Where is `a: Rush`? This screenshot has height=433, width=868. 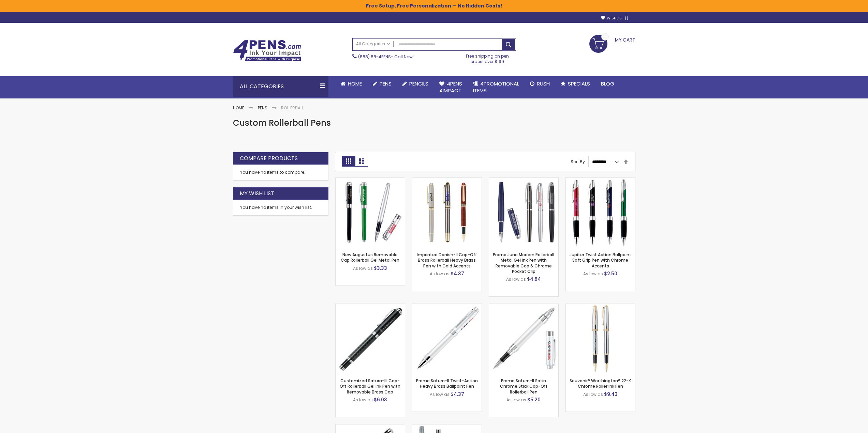 a: Rush is located at coordinates (540, 83).